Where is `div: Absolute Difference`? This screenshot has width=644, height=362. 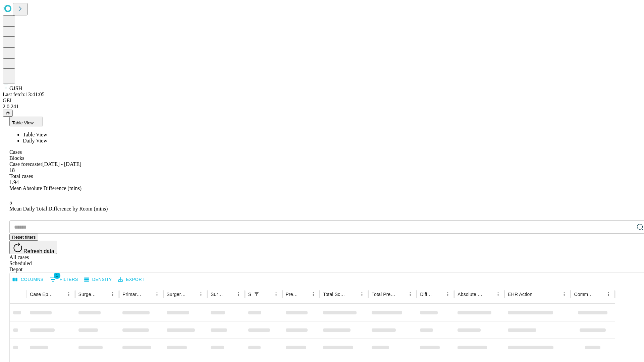 div: Absolute Difference is located at coordinates (470, 294).